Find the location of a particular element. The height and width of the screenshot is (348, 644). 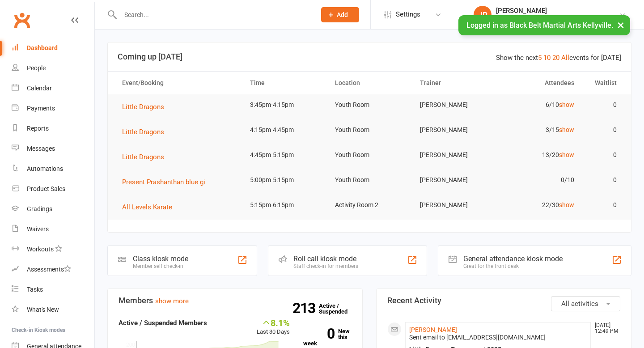

a: Product Sales is located at coordinates (53, 189).